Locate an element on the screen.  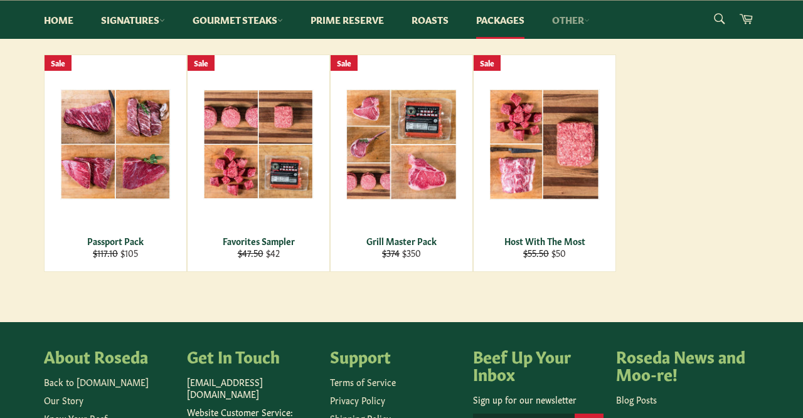
div: Host With The Most is located at coordinates (544, 241).